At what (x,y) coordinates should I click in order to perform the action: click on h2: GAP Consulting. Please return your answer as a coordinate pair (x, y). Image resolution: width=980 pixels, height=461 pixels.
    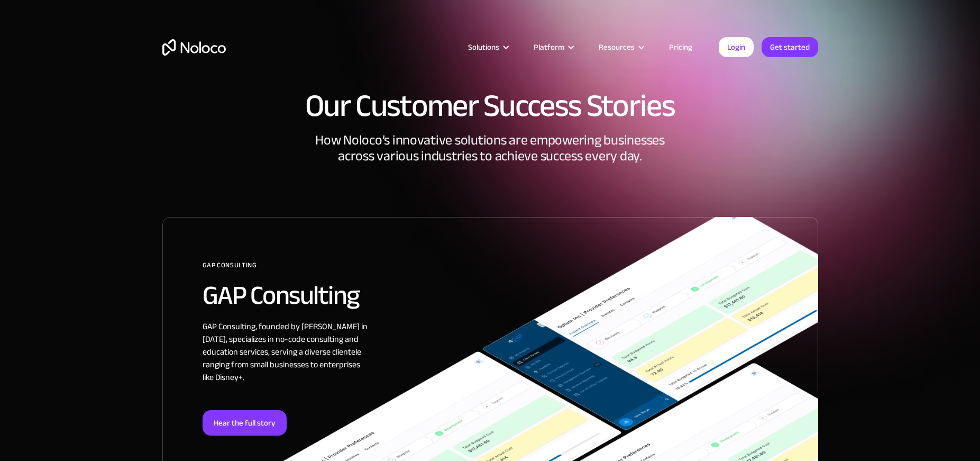
    Looking at the image, I should click on (510, 295).